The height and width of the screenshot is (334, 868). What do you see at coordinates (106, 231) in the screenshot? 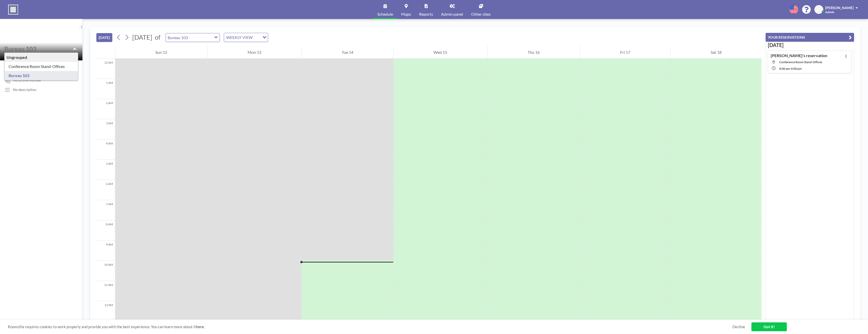
I see `div: 8 AM` at bounding box center [106, 231].